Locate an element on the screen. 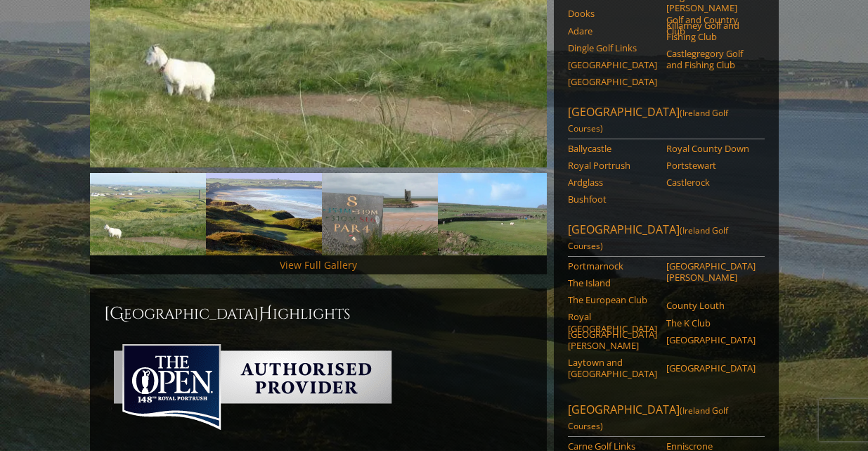 The height and width of the screenshot is (451, 868). a: County Louth is located at coordinates (711, 305).